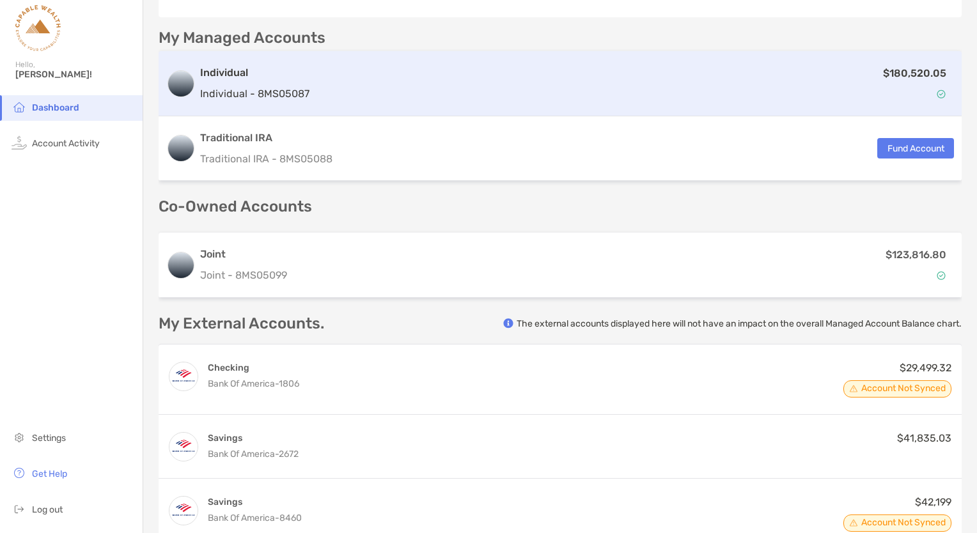 The image size is (977, 533). I want to click on img: Zoe Logo, so click(38, 28).